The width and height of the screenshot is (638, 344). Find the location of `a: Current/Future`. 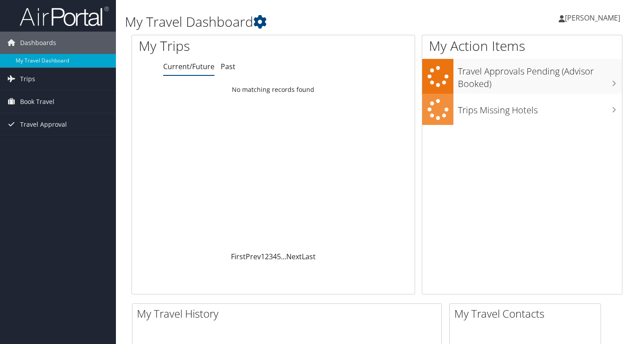

a: Current/Future is located at coordinates (189, 66).